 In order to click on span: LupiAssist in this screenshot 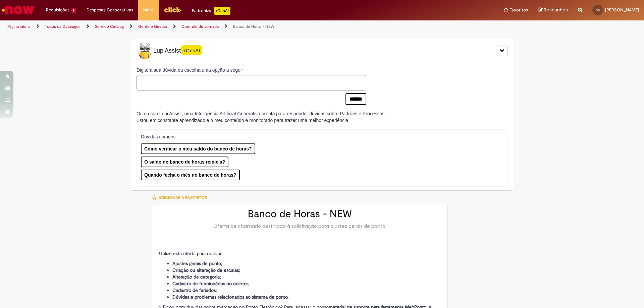, I will do `click(170, 51)`.